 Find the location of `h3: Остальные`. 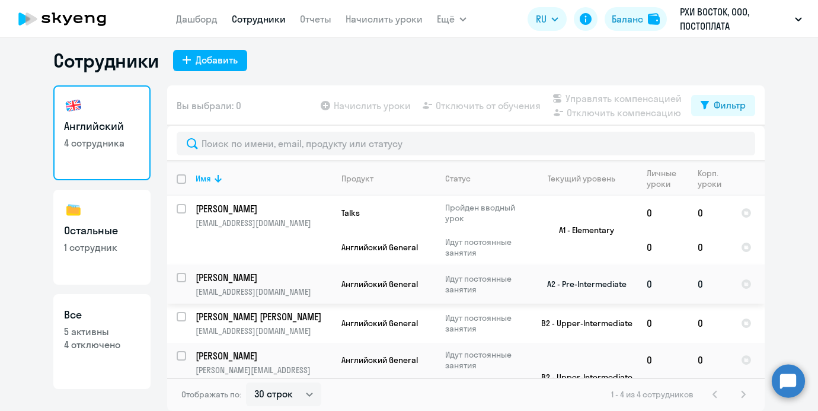

h3: Остальные is located at coordinates (102, 231).